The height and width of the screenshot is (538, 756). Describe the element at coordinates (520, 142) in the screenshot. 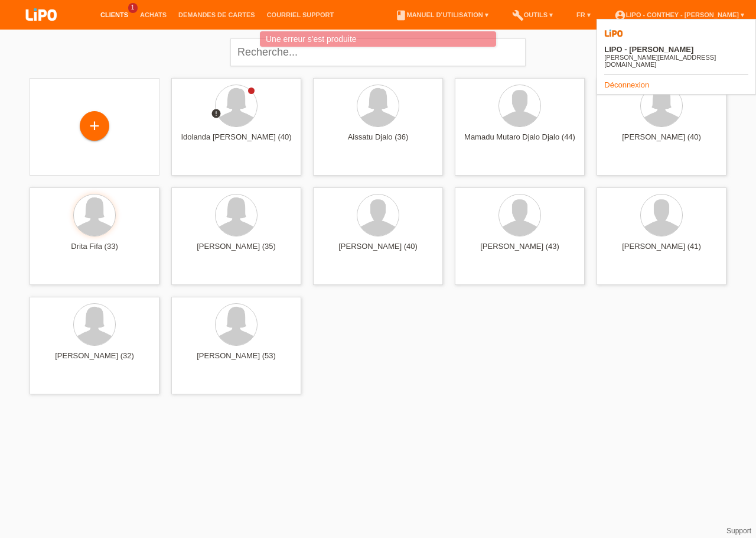

I see `div: Mamadu Mutaro Djalo Djalo (44)` at that location.